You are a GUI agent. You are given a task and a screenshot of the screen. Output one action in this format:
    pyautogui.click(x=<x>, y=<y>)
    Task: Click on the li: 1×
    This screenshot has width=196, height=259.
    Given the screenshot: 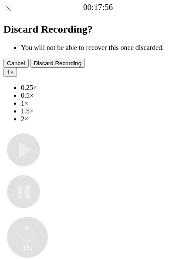 What is the action you would take?
    pyautogui.click(x=107, y=104)
    